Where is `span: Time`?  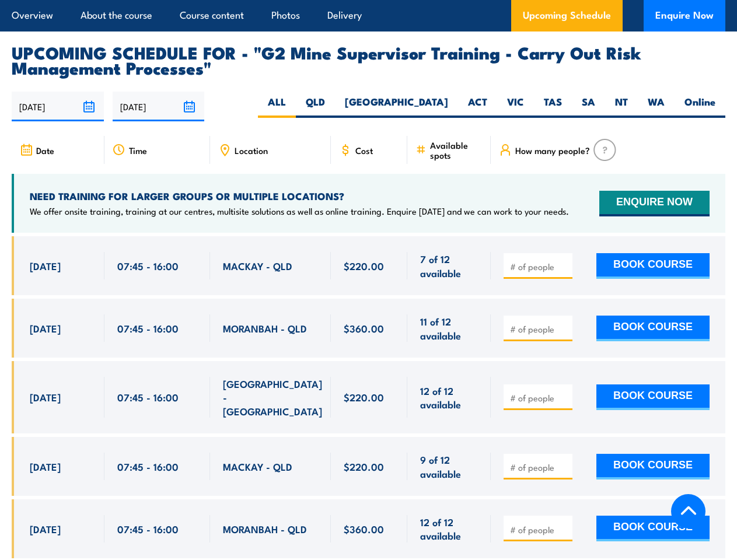
span: Time is located at coordinates (138, 150).